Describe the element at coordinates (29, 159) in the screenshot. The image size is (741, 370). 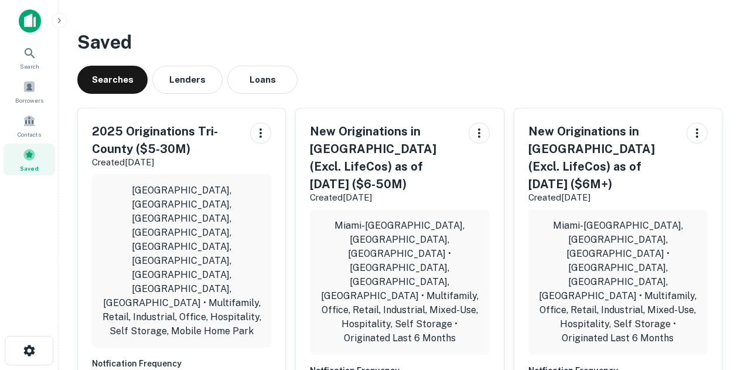
I see `div: Saved` at that location.